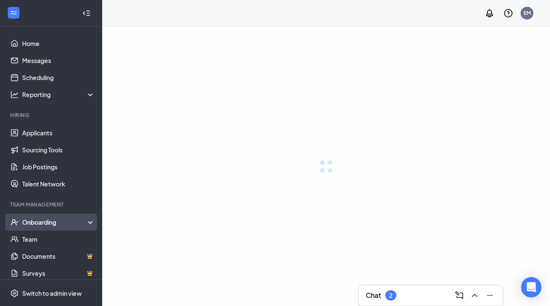 The width and height of the screenshot is (550, 306). Describe the element at coordinates (373, 295) in the screenshot. I see `h3: Chat` at that location.